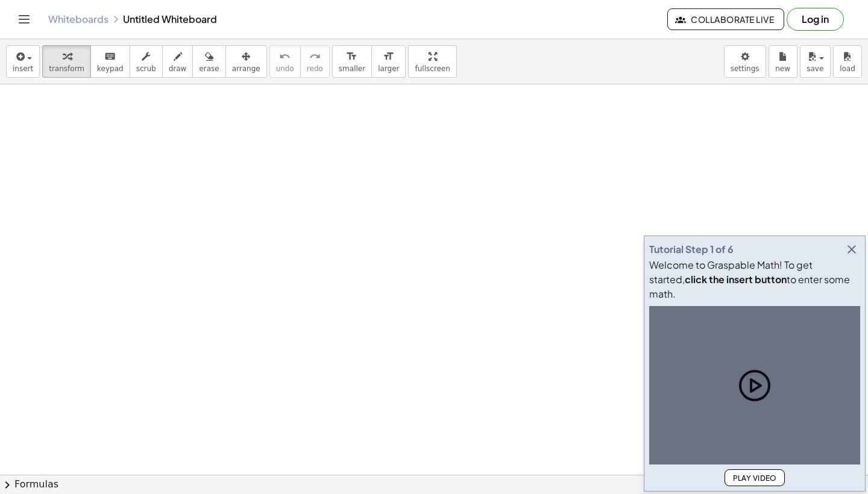 This screenshot has height=494, width=868. Describe the element at coordinates (208, 69) in the screenshot. I see `span: erase` at that location.